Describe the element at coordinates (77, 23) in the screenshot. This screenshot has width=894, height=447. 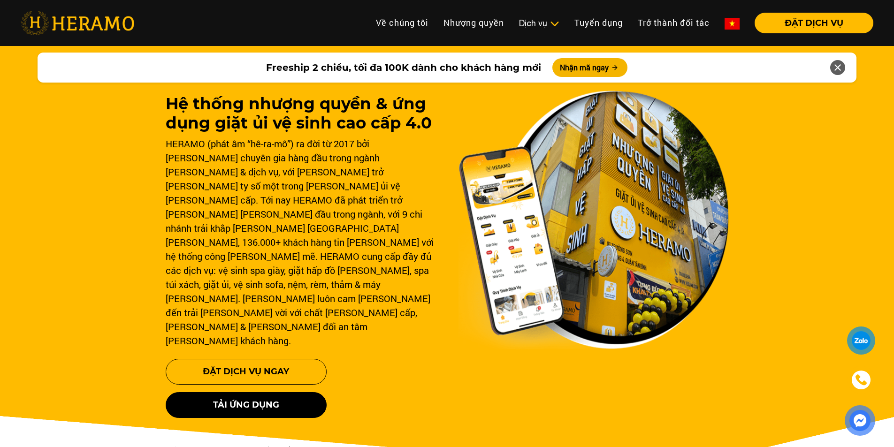
I see `img: heramo-logo.png` at that location.